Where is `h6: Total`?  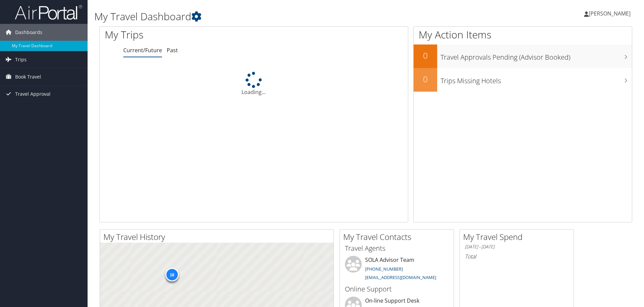 h6: Total is located at coordinates (516, 256).